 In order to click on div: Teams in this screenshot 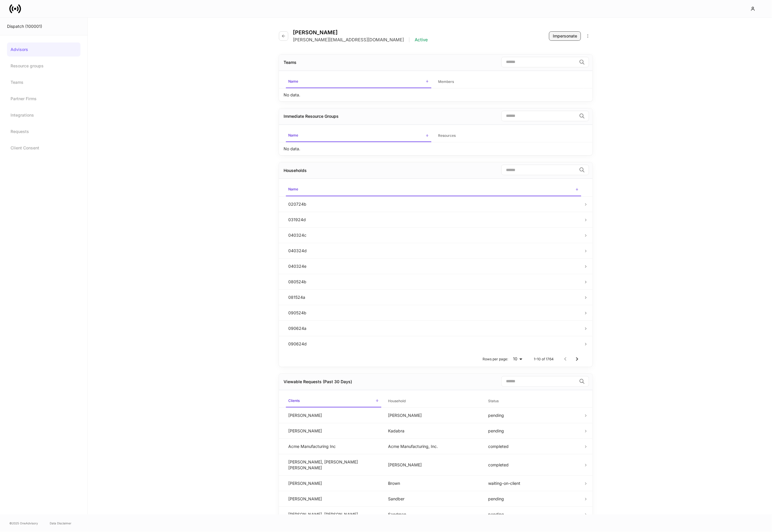, I will do `click(290, 62)`.